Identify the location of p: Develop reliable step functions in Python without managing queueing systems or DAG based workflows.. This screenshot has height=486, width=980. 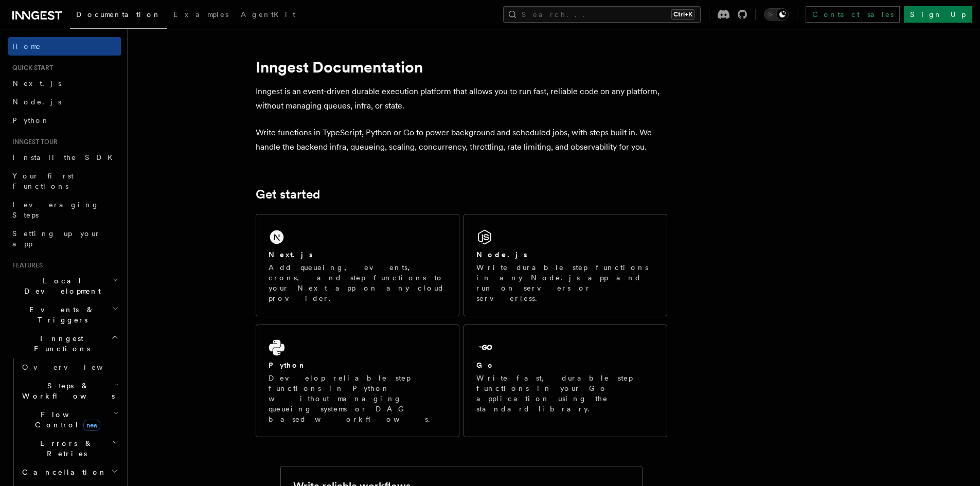
(357, 399).